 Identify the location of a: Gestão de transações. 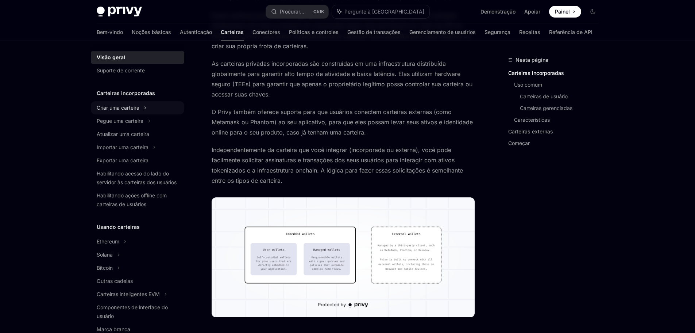
(374, 32).